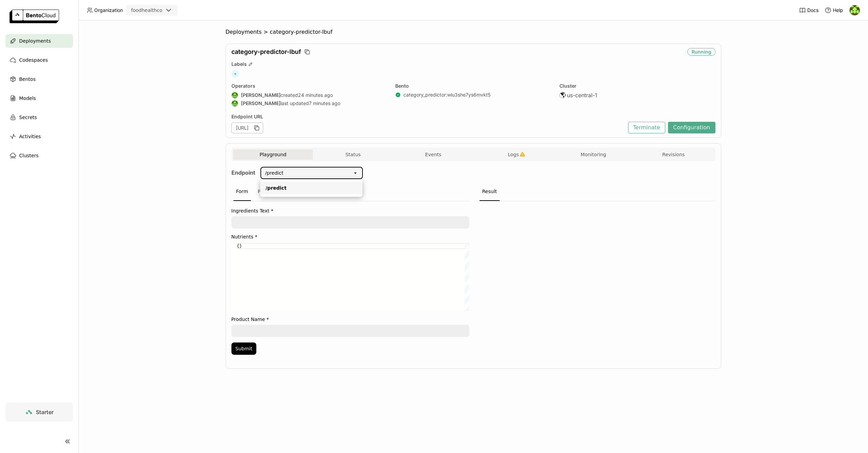 This screenshot has height=453, width=868. Describe the element at coordinates (311, 188) in the screenshot. I see `ul: Menu` at that location.